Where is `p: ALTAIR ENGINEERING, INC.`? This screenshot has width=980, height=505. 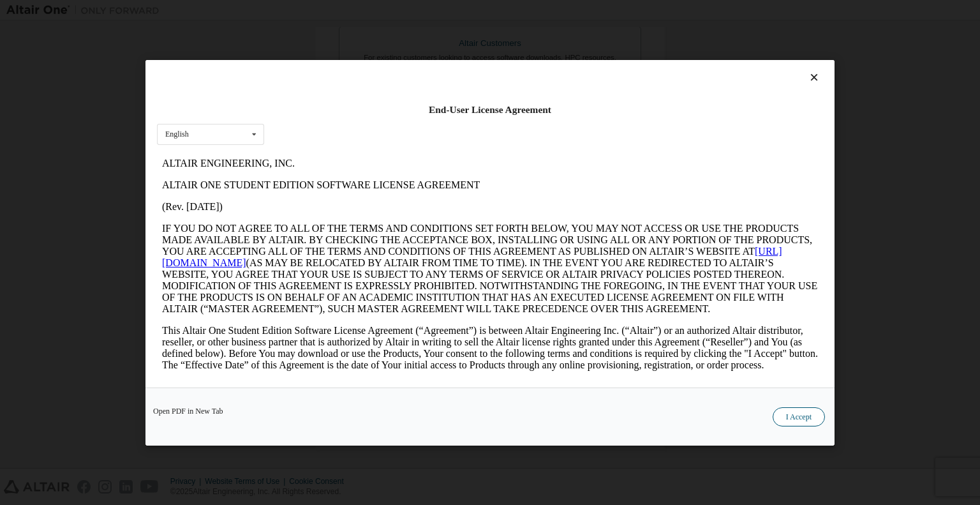
p: ALTAIR ENGINEERING, INC. is located at coordinates (333, 11).